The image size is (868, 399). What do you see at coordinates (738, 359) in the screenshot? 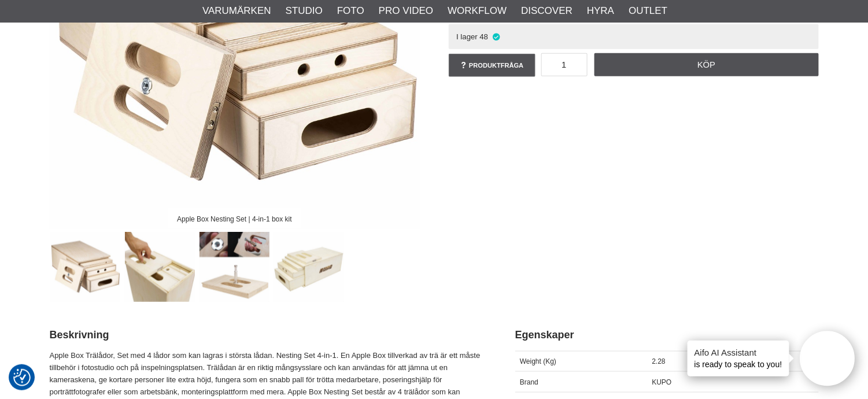
I see `div: is ready to speak to you!` at bounding box center [738, 359].